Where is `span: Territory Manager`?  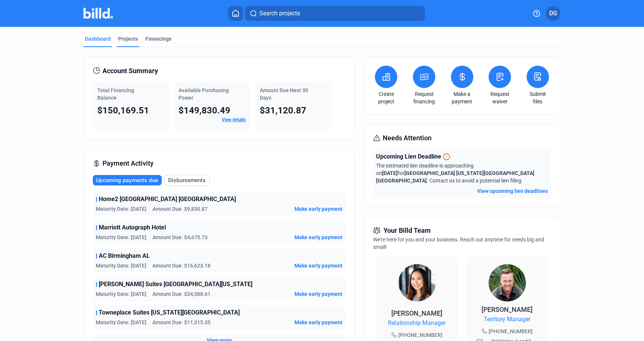 span: Territory Manager is located at coordinates (507, 320).